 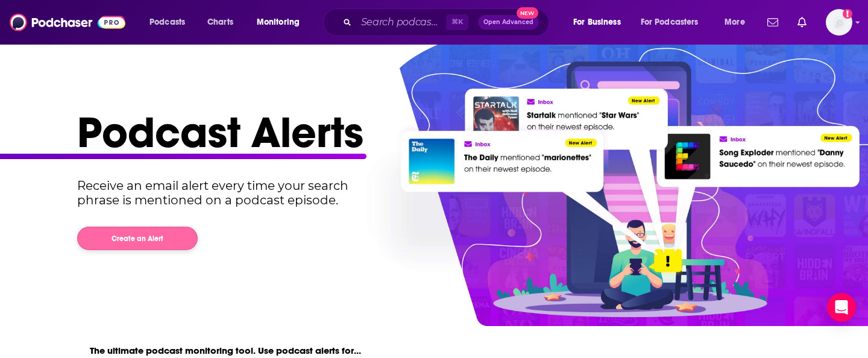 What do you see at coordinates (839, 22) in the screenshot?
I see `span: Logged in as jillgoldstein` at bounding box center [839, 22].